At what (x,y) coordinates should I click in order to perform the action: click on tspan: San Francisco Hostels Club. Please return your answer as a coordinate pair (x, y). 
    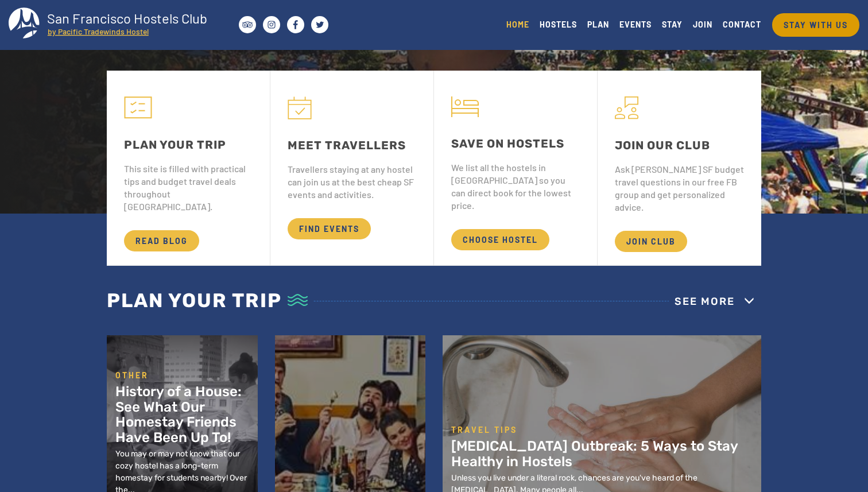
    Looking at the image, I should click on (127, 18).